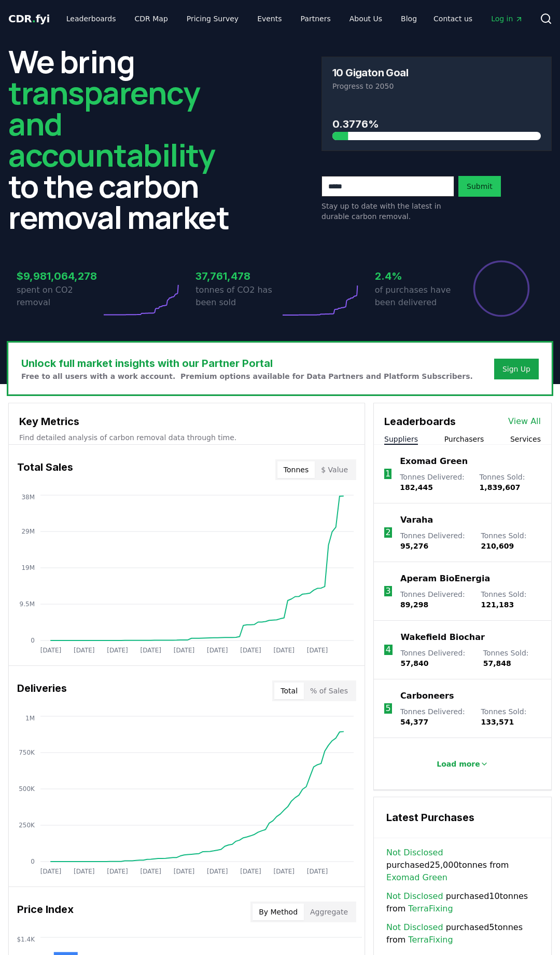 This screenshot has height=955, width=560. What do you see at coordinates (458, 764) in the screenshot?
I see `p: Load more` at bounding box center [458, 764].